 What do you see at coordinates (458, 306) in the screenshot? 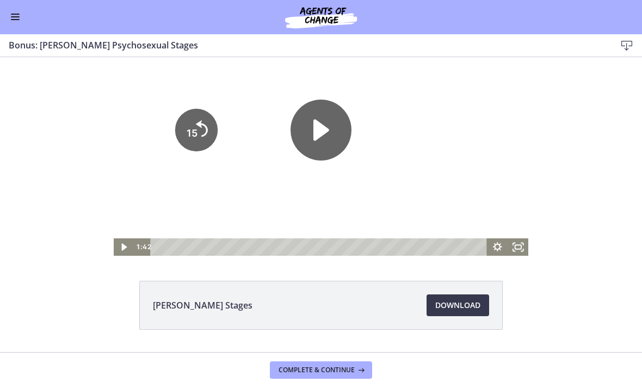
I see `span: Download` at bounding box center [458, 306].